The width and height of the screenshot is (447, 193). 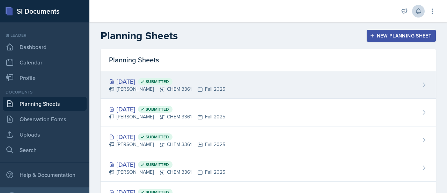 What do you see at coordinates (45, 150) in the screenshot?
I see `a: Search` at bounding box center [45, 150].